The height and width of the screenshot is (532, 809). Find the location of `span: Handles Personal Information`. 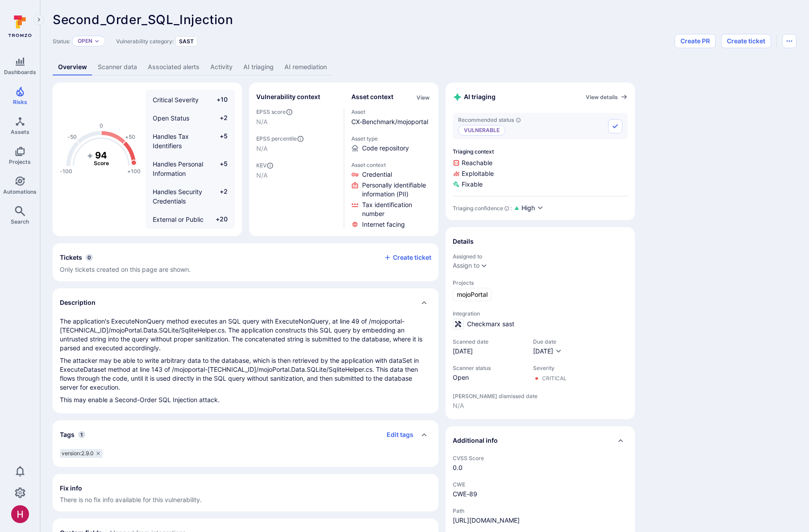

span: Handles Personal Information is located at coordinates (178, 169).